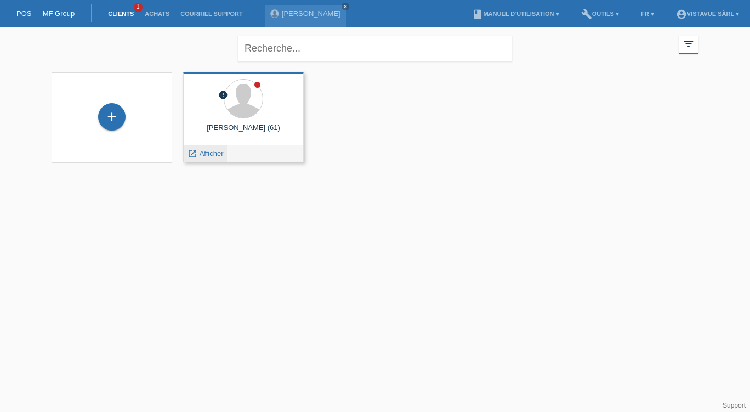 This screenshot has width=750, height=412. What do you see at coordinates (587, 14) in the screenshot?
I see `i: build` at bounding box center [587, 14].